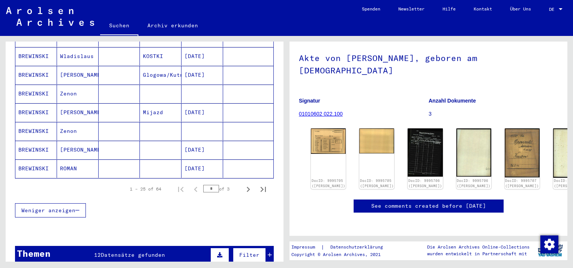 The image size is (573, 268). I want to click on a: Datenschutzerklärung, so click(358, 247).